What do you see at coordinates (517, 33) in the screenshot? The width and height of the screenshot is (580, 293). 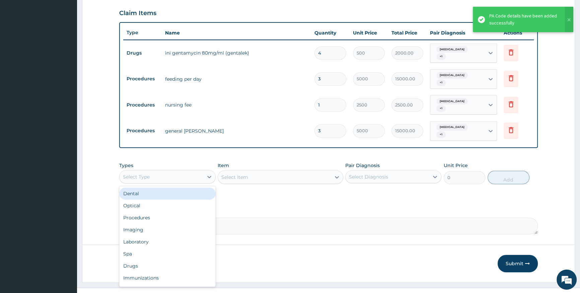 I see `th: Actions` at bounding box center [517, 33].